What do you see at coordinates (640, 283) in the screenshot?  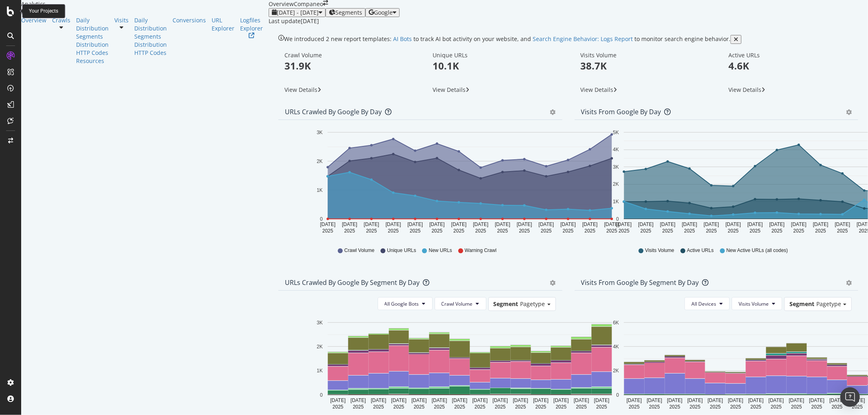 I see `div: Visits from Google By Segment By Day` at bounding box center [640, 283].